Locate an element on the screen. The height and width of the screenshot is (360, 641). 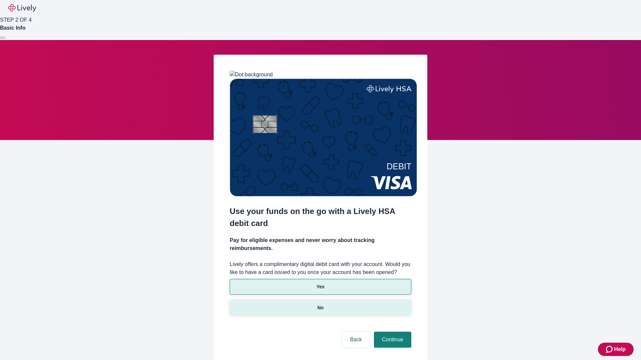
button: Yes is located at coordinates (320, 287).